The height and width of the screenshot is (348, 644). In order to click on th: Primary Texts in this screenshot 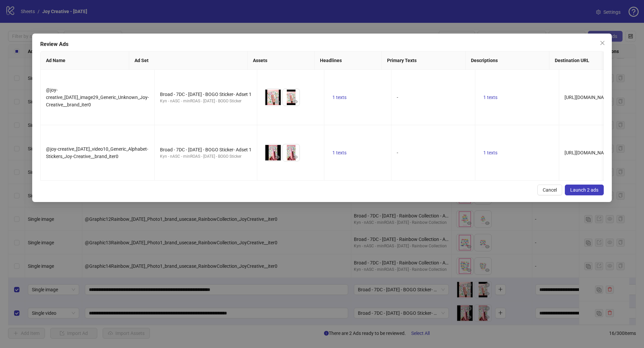, I will do `click(424, 60)`.